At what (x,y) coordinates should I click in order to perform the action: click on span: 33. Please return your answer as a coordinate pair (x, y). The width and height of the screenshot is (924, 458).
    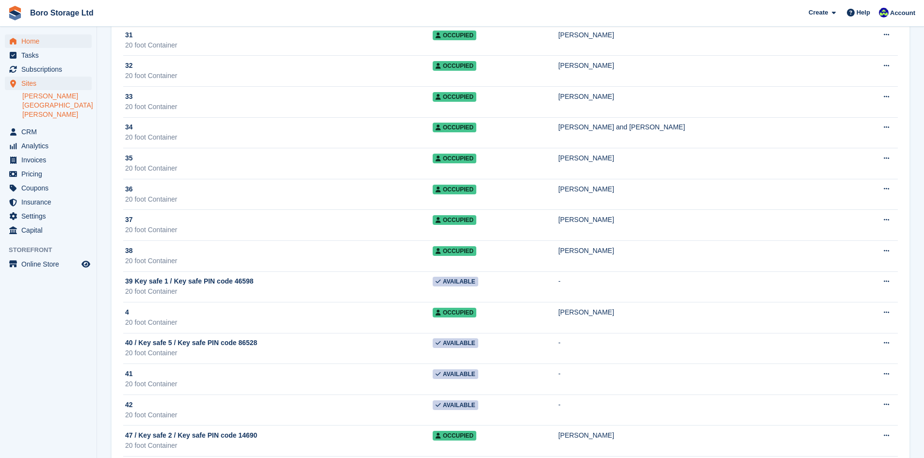
    Looking at the image, I should click on (129, 97).